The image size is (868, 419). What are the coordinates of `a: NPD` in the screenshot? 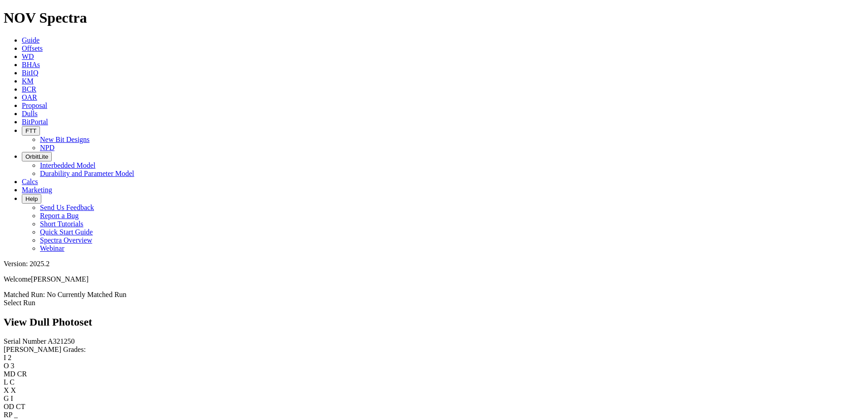 It's located at (47, 148).